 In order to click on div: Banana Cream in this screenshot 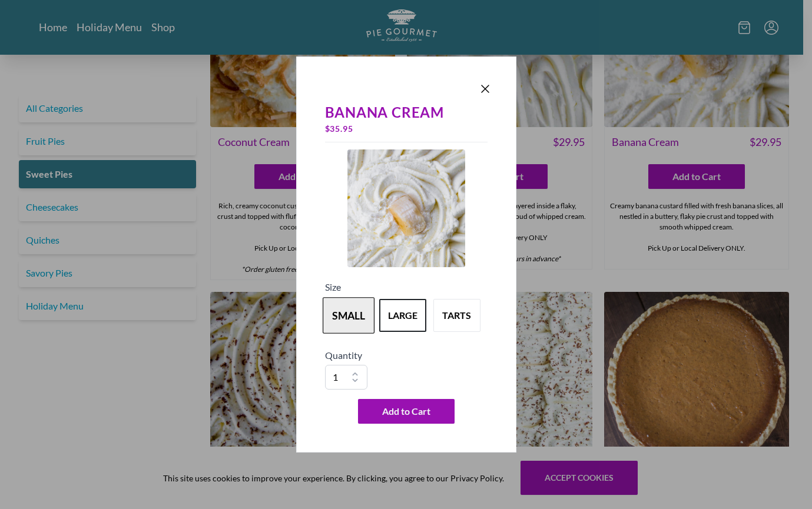, I will do `click(406, 112)`.